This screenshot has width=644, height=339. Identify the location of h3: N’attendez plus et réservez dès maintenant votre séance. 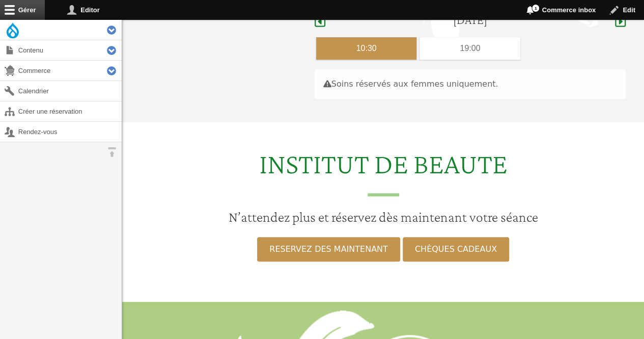
(383, 217).